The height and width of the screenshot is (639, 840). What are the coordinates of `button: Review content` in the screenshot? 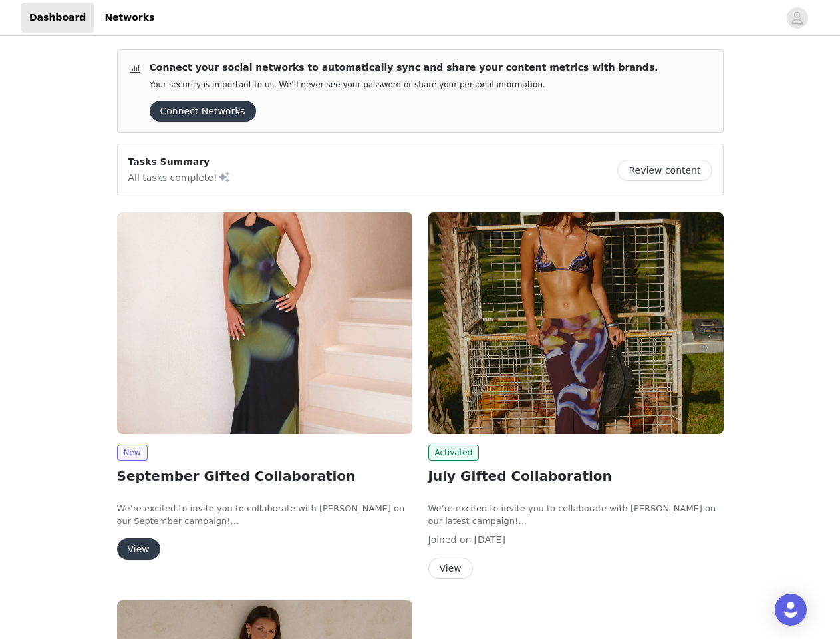 It's located at (664, 171).